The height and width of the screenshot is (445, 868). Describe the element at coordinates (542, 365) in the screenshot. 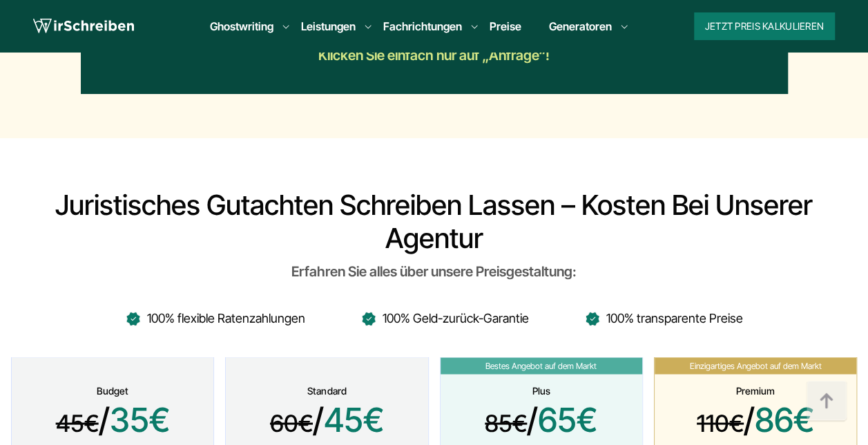

I see `span: Bestes Angebot auf dem Markt` at that location.